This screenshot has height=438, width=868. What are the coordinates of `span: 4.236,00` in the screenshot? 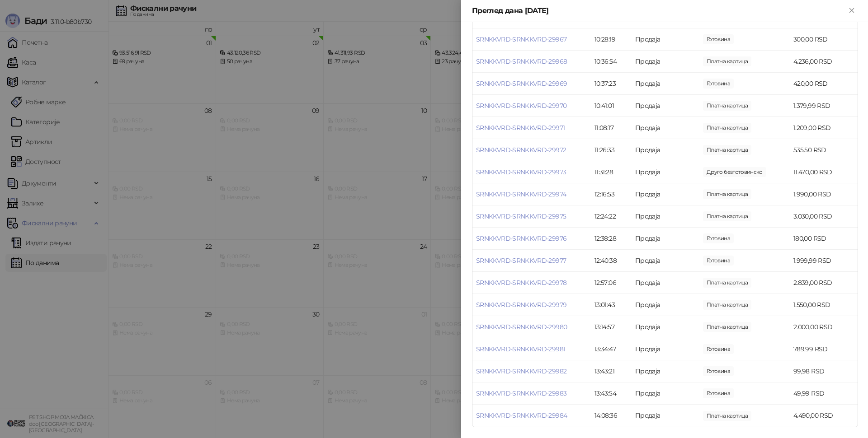 It's located at (726, 61).